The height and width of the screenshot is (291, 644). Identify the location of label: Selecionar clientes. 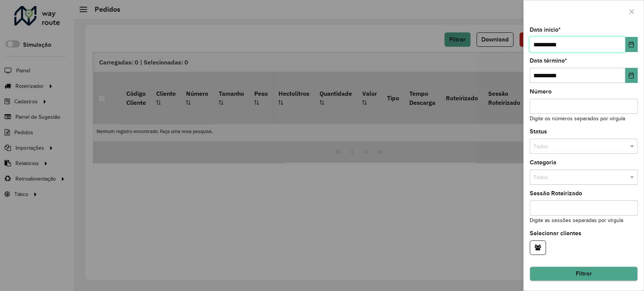
(556, 234).